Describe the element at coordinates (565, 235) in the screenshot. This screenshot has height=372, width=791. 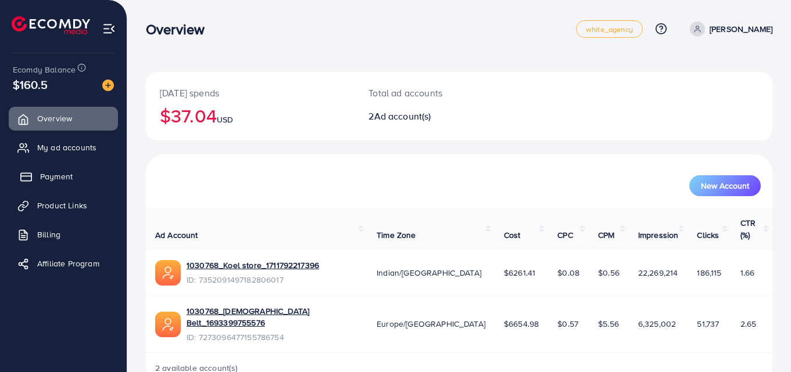
I see `span: CPC` at that location.